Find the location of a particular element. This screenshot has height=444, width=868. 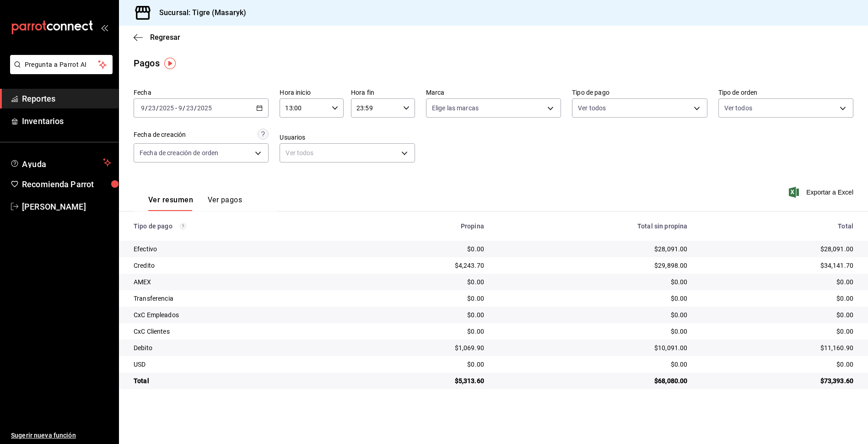

span: Regresar is located at coordinates (165, 37).